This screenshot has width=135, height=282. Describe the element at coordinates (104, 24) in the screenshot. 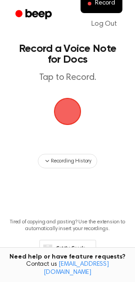

I see `a: Log Out` at that location.